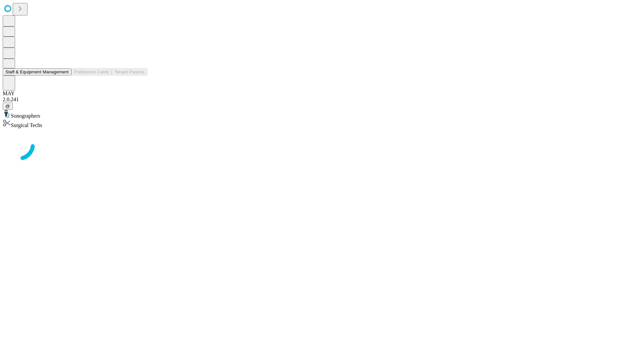 The width and height of the screenshot is (644, 362). I want to click on div: Sonographers, so click(322, 114).